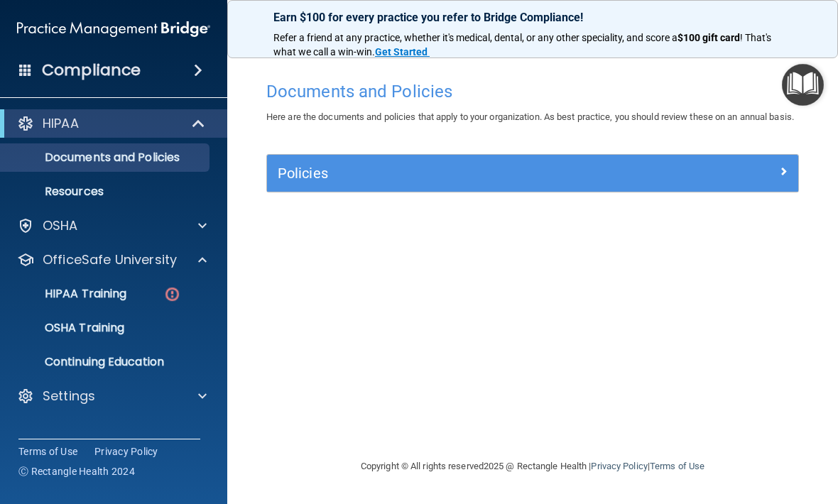 The width and height of the screenshot is (838, 504). I want to click on span: Ⓒ Rectangle Health 2024, so click(77, 471).